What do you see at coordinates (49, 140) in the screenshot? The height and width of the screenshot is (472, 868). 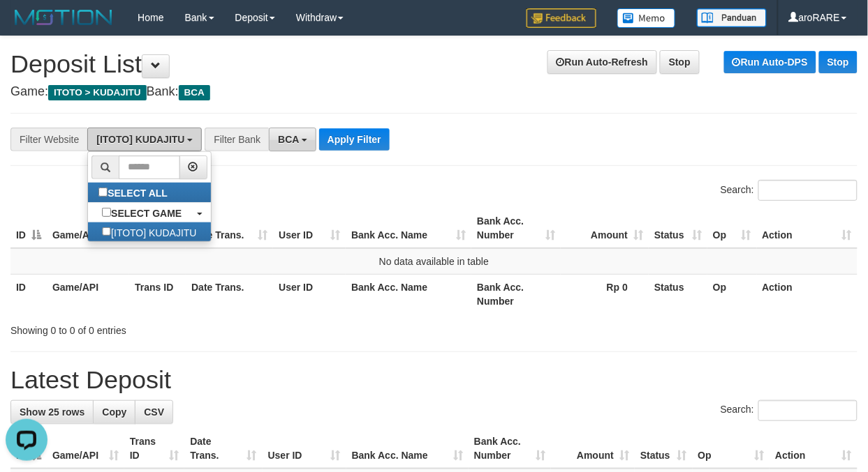 I see `div: Filter Website` at bounding box center [49, 140].